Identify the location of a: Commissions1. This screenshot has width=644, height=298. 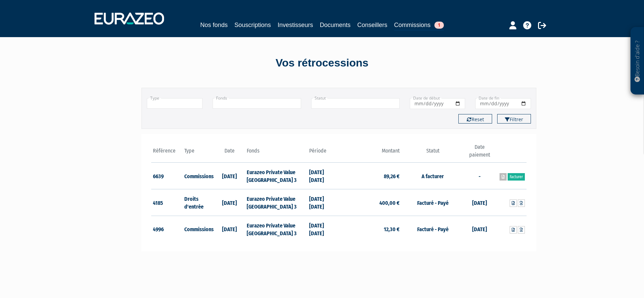
(419, 26).